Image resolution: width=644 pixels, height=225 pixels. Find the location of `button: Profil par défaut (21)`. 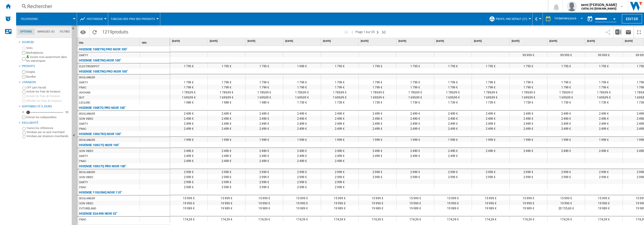

button: Profil par défaut (21) is located at coordinates (512, 19).